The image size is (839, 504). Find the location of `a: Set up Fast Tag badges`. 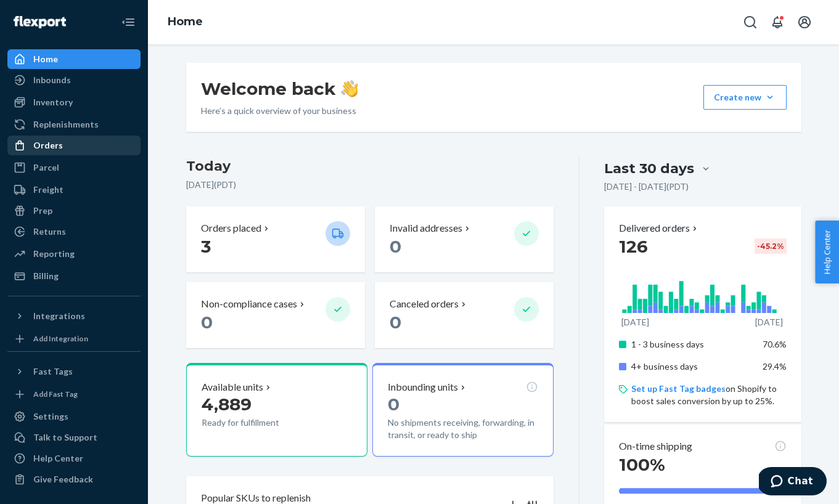

a: Set up Fast Tag badges is located at coordinates (678, 388).